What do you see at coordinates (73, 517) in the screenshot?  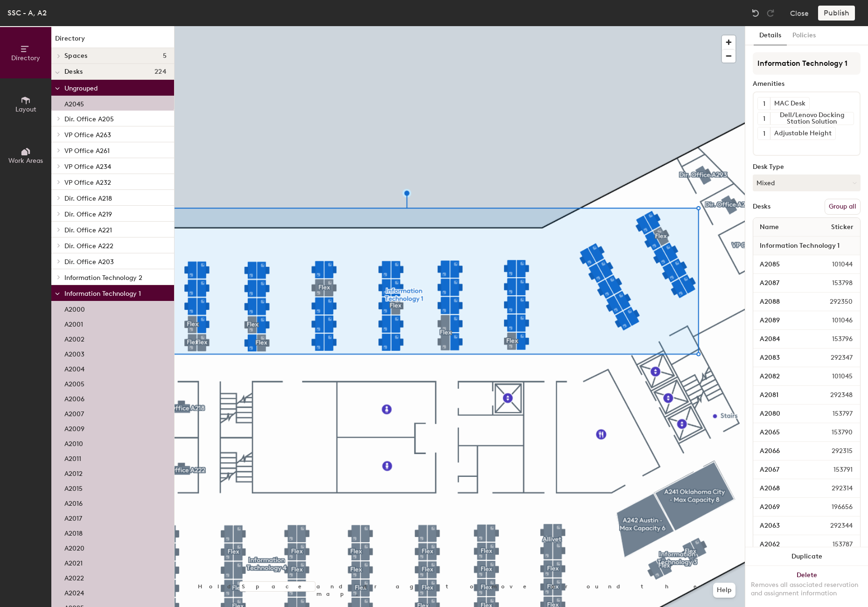 I see `p: A2017` at bounding box center [73, 517].